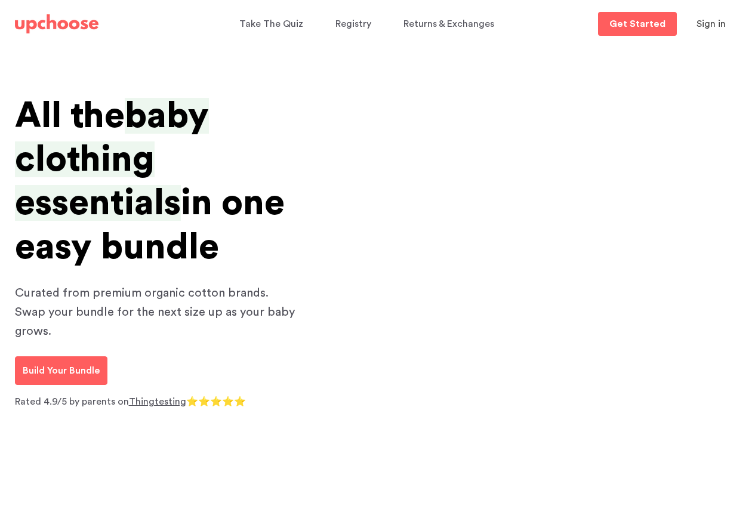  I want to click on a: Thingtesting, so click(158, 402).